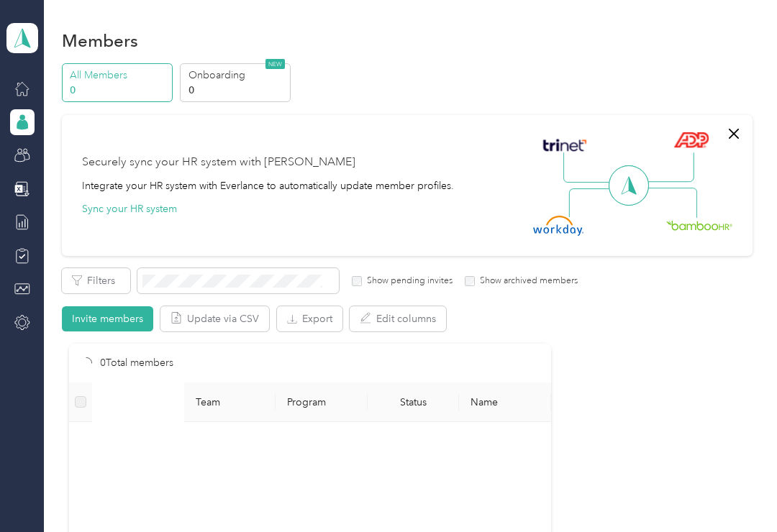 The height and width of the screenshot is (532, 777). I want to click on img: Workday, so click(559, 226).